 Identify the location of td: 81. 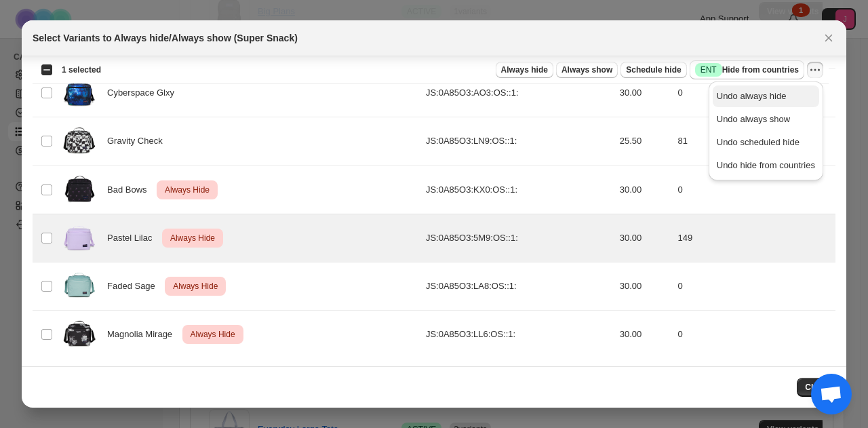
(754, 141).